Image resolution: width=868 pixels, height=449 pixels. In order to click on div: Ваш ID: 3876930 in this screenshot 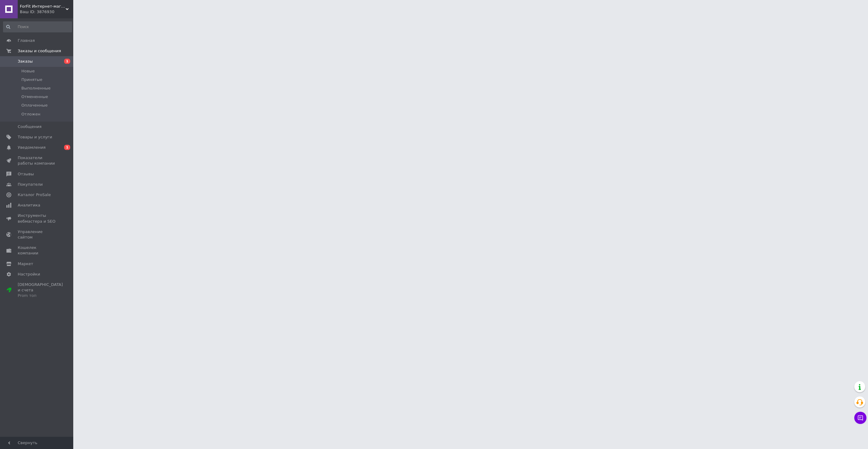, I will do `click(46, 12)`.